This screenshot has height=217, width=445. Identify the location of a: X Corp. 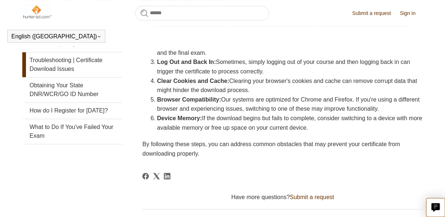
(157, 176).